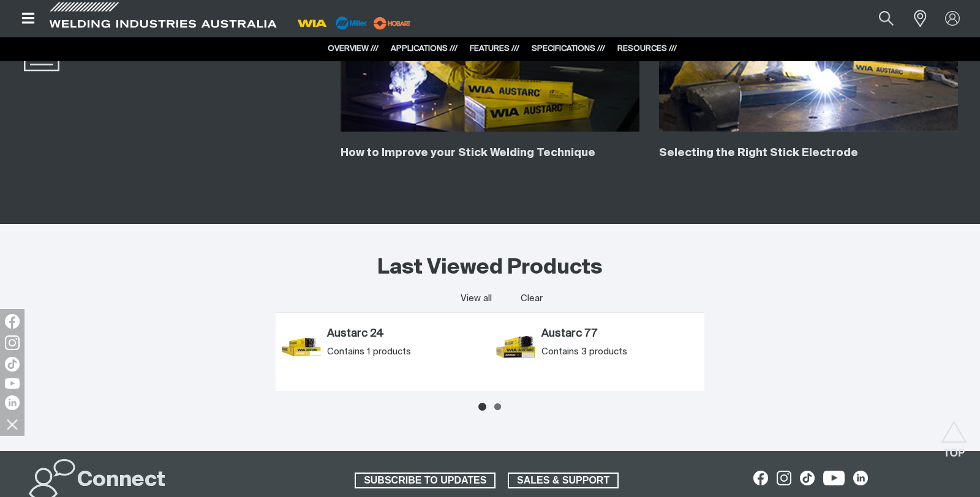 The image size is (980, 497). What do you see at coordinates (531, 298) in the screenshot?
I see `button: Clear all last viewed products` at bounding box center [531, 298].